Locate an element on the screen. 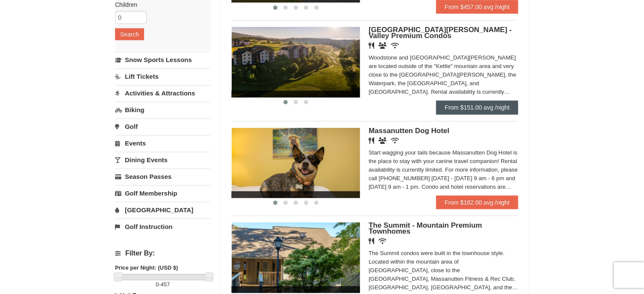 The height and width of the screenshot is (294, 644). span: Massanutten Dog Hotel is located at coordinates (409, 131).